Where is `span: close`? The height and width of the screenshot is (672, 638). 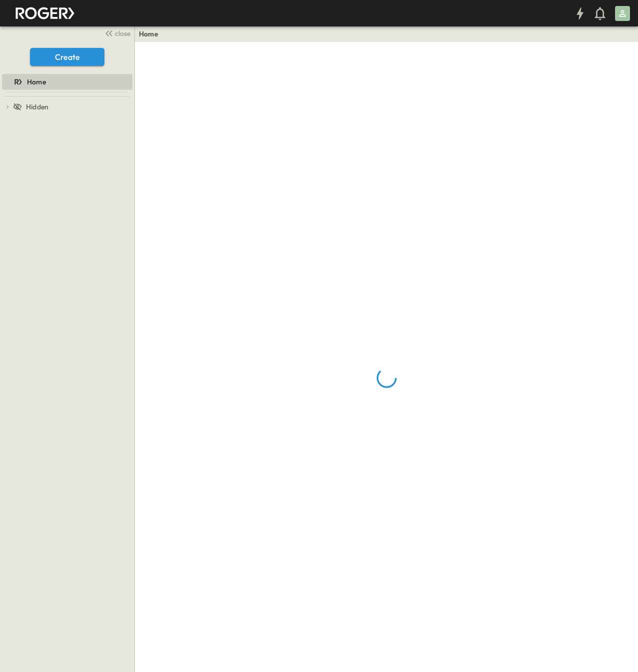 span: close is located at coordinates (122, 33).